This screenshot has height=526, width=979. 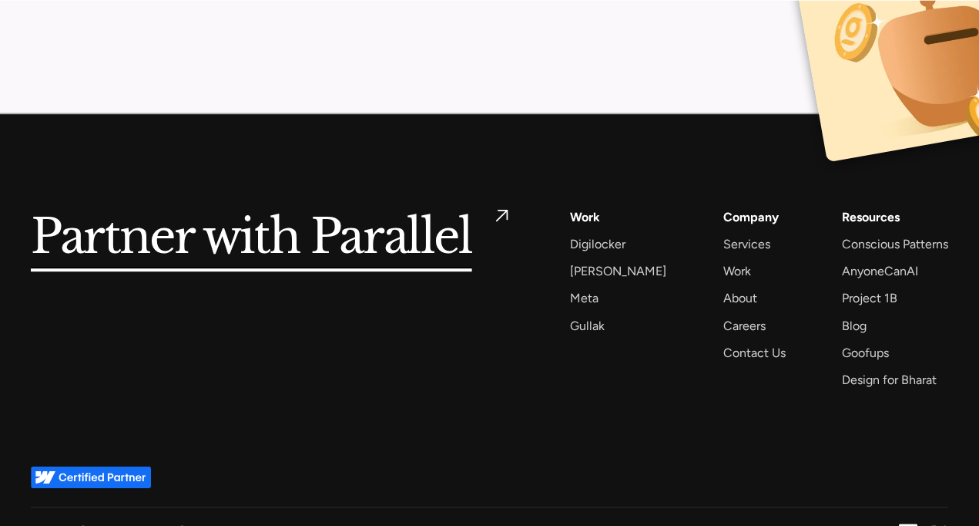 I want to click on a: Company, so click(x=751, y=217).